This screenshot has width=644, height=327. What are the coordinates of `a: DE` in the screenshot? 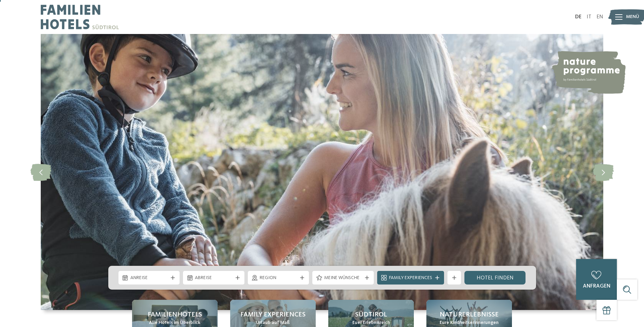 It's located at (578, 17).